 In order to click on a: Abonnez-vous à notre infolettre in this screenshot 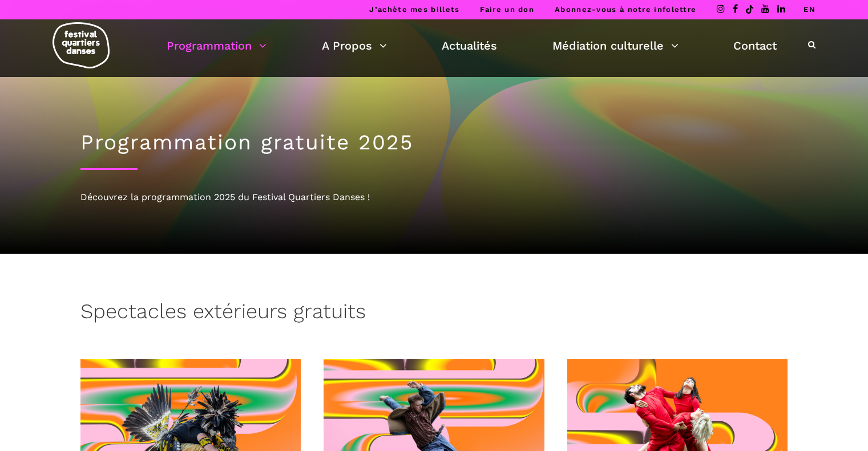, I will do `click(625, 9)`.